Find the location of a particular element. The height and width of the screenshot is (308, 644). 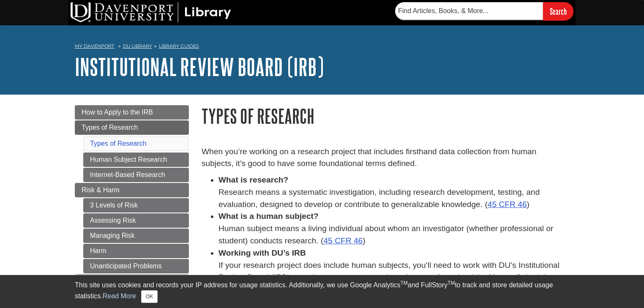

form: Searches DU Library's articles, books, and more is located at coordinates (484, 11).